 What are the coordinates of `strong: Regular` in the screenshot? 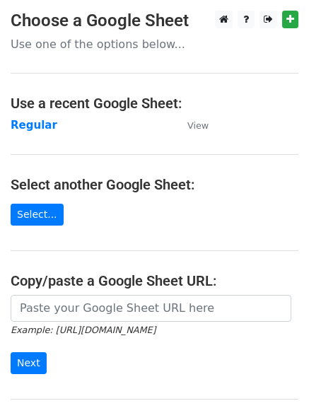 It's located at (34, 125).